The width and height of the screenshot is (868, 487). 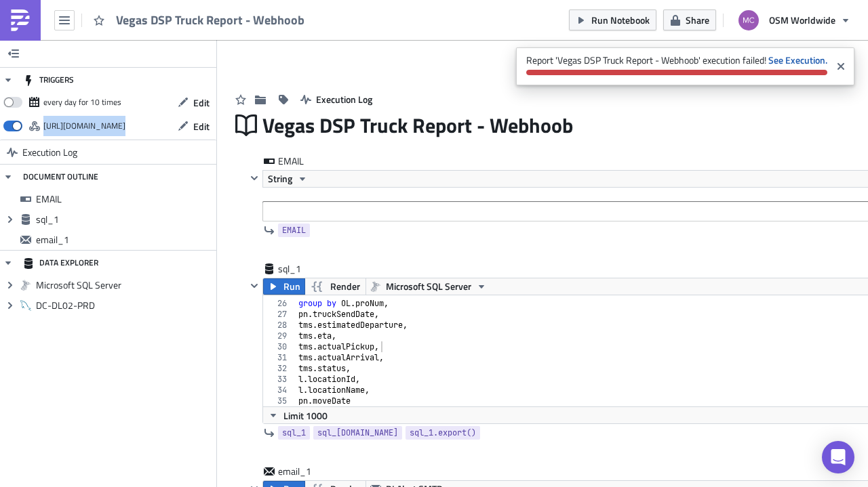 What do you see at coordinates (749, 20) in the screenshot?
I see `img: Avatar` at bounding box center [749, 20].